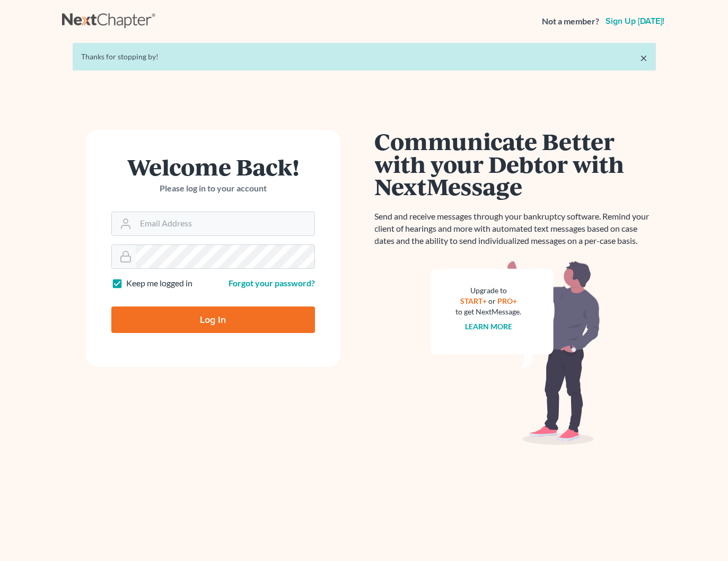 This screenshot has width=728, height=561. What do you see at coordinates (213, 320) in the screenshot?
I see `input: Log In` at bounding box center [213, 320].